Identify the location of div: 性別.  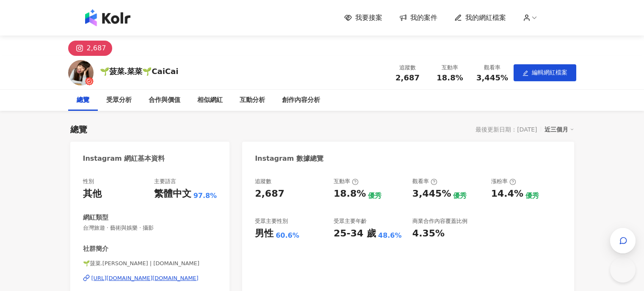
(89, 181).